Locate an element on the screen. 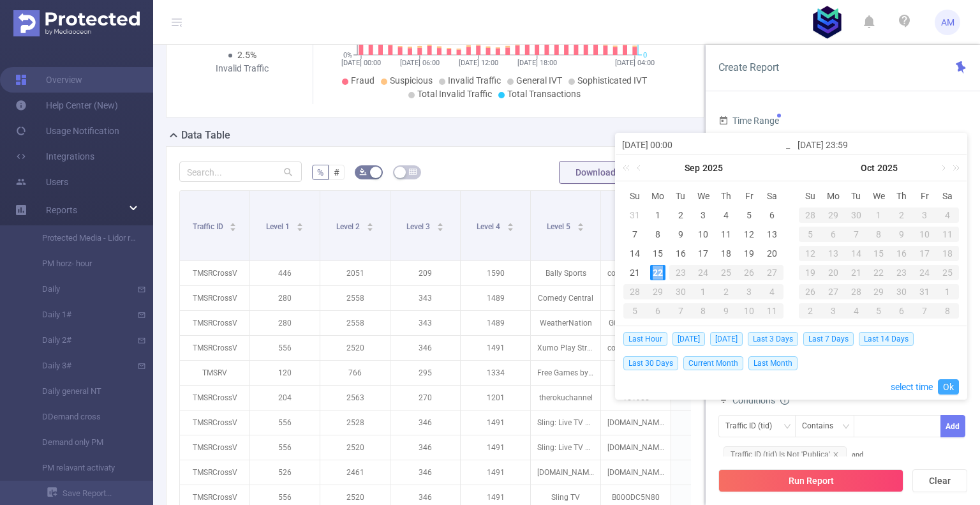 This screenshot has width=980, height=505. a: Next month (PageDown) is located at coordinates (942, 168).